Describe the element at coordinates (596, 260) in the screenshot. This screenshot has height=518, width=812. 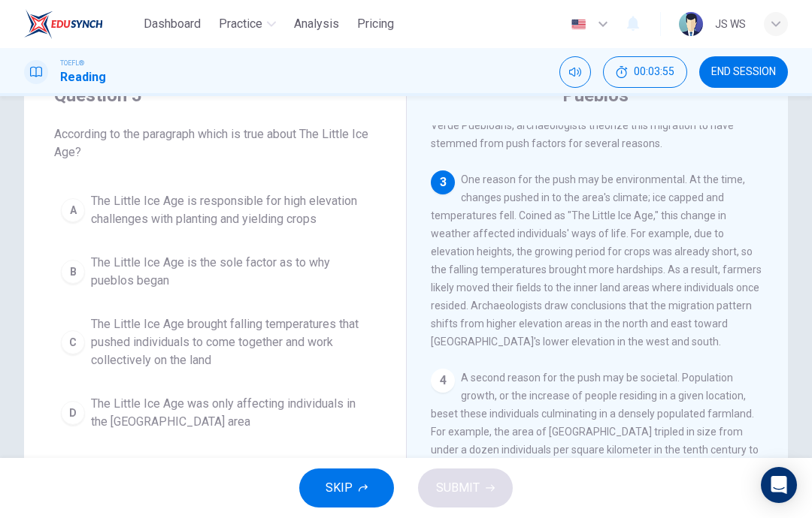
I see `span: One reason for the push may be environmental. At the time, changes pushed in to the area's climat...` at that location.